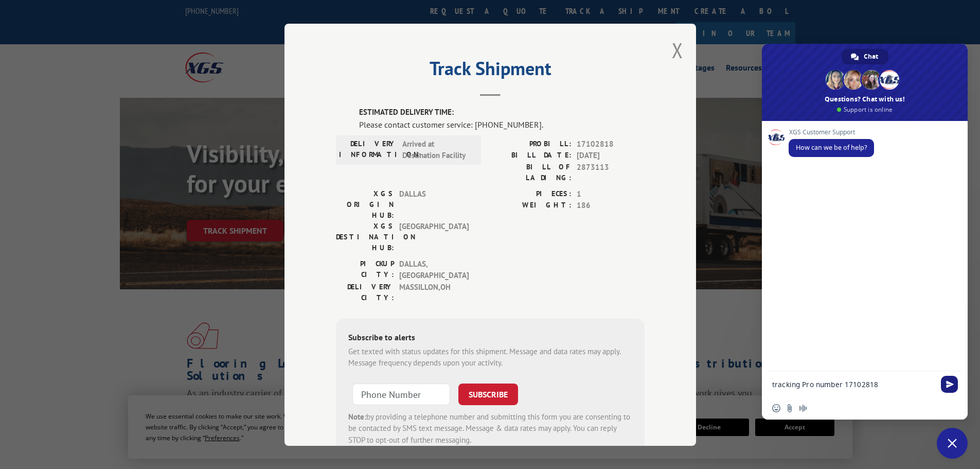  Describe the element at coordinates (502, 112) in the screenshot. I see `label: ESTIMATED DELIVERY TIME:` at that location.